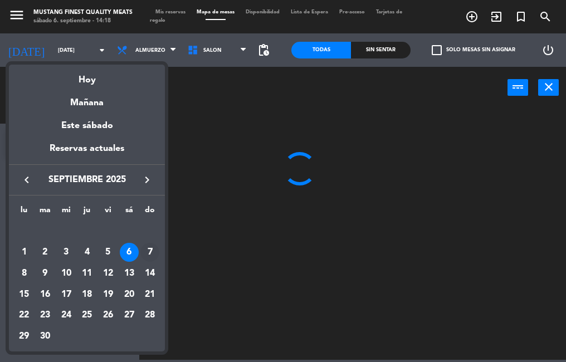 This screenshot has width=566, height=362. Describe the element at coordinates (108, 316) in the screenshot. I see `td: 26 de septiembre de 2025` at that location.